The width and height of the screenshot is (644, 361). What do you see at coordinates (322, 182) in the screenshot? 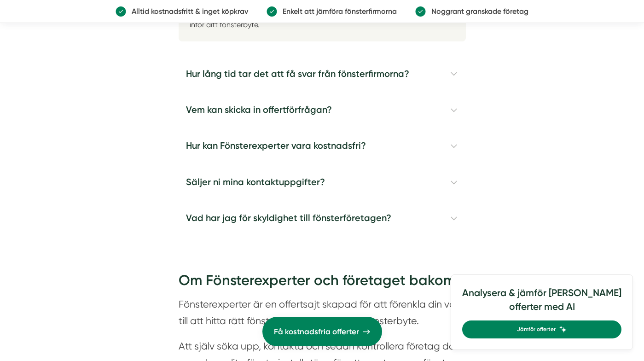
I see `h4: Säljer ni mina kontaktuppgifter?` at bounding box center [322, 182].